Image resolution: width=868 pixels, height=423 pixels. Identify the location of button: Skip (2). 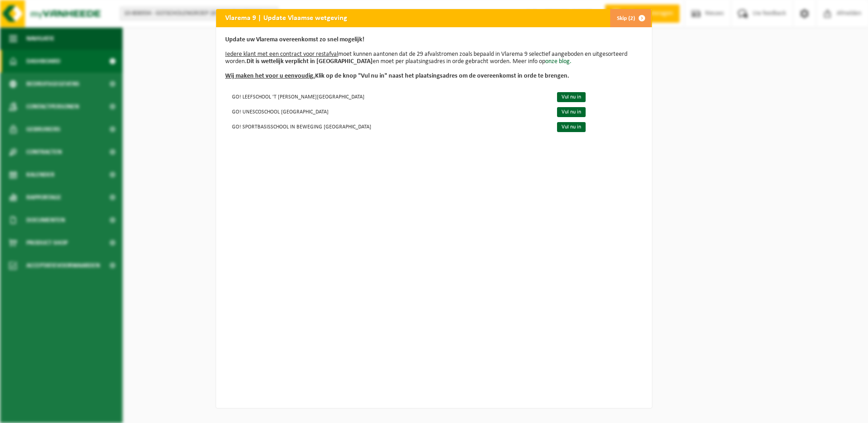
(630, 18).